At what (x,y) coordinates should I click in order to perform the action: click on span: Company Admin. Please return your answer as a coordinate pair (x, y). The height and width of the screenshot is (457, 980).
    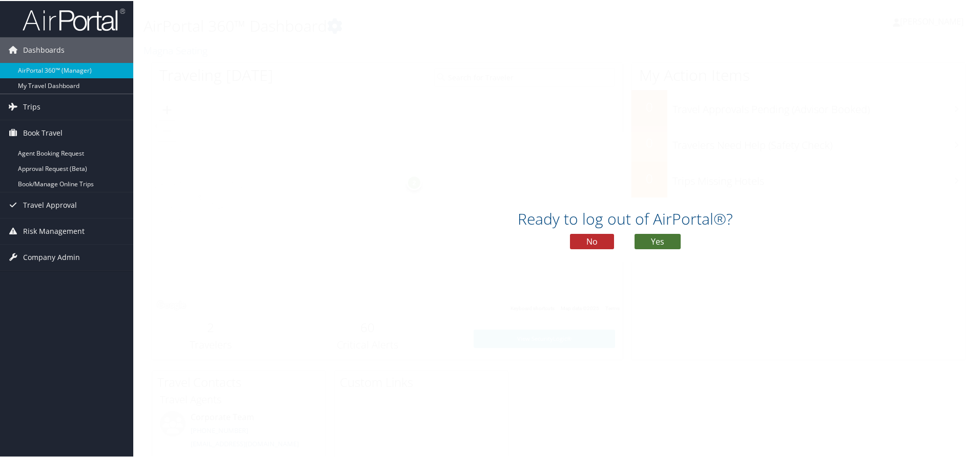
    Looking at the image, I should click on (51, 256).